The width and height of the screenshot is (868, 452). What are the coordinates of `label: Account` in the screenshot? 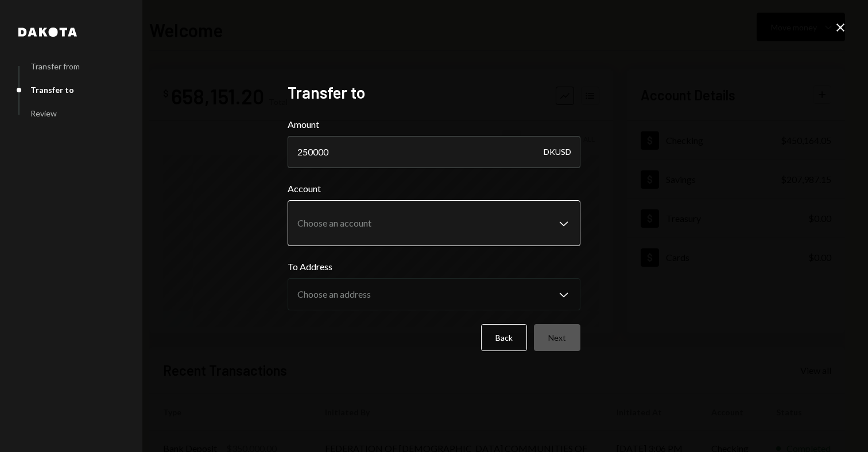 It's located at (434, 189).